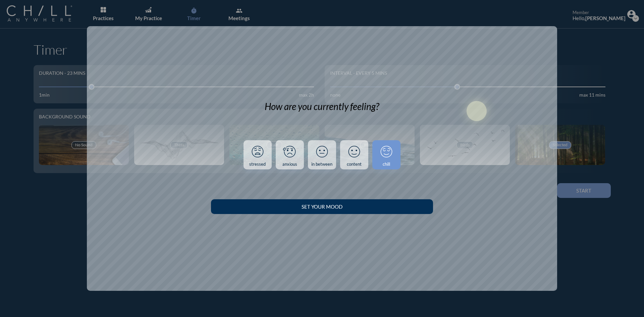  I want to click on a: content, so click(355, 155).